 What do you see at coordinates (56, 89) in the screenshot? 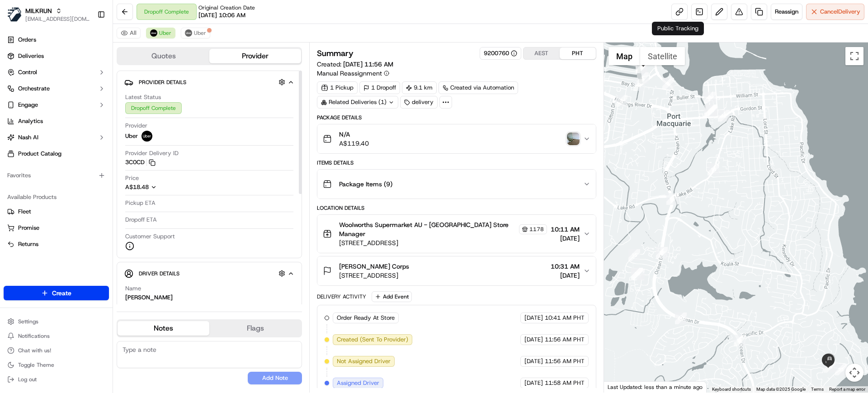
I see `button: Orchestrate` at bounding box center [56, 89].